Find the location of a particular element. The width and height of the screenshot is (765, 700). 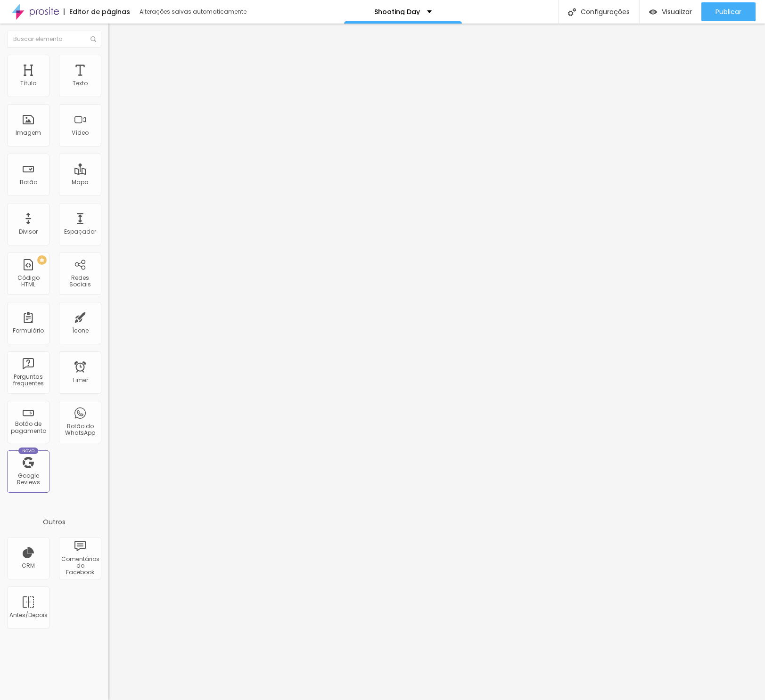

div: Google Reviews is located at coordinates (28, 479).